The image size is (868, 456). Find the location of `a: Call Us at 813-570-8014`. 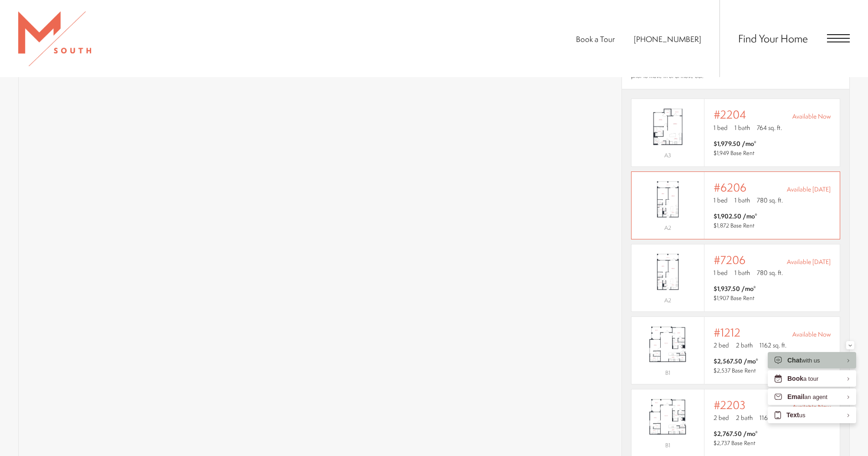

a: Call Us at 813-570-8014 is located at coordinates (668, 39).